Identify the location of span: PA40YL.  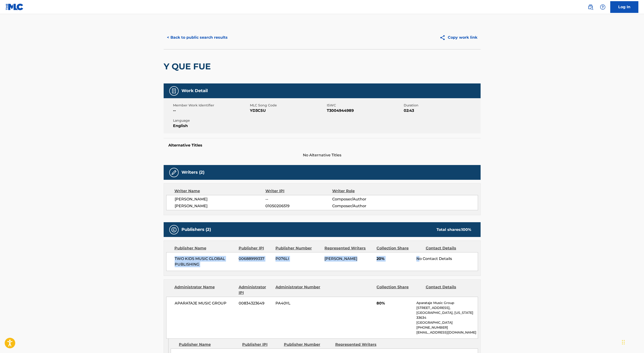
(298, 304).